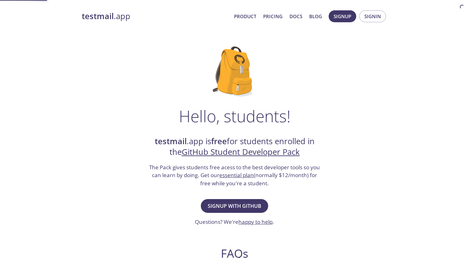 The width and height of the screenshot is (469, 258). I want to click on img: github-student-backpack.png, so click(235, 71).